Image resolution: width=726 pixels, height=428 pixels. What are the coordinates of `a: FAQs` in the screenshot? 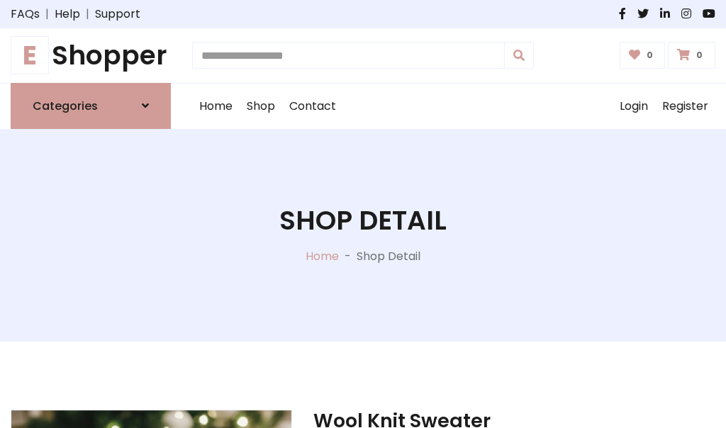 It's located at (25, 14).